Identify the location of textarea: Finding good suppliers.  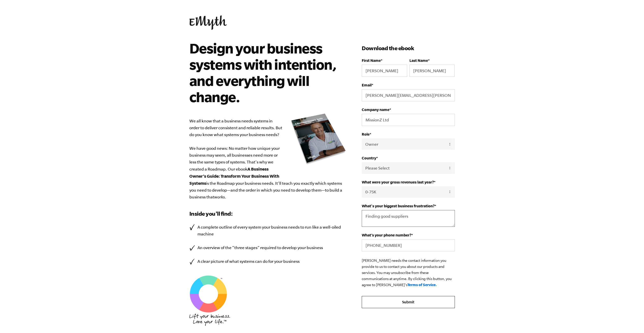
(408, 218).